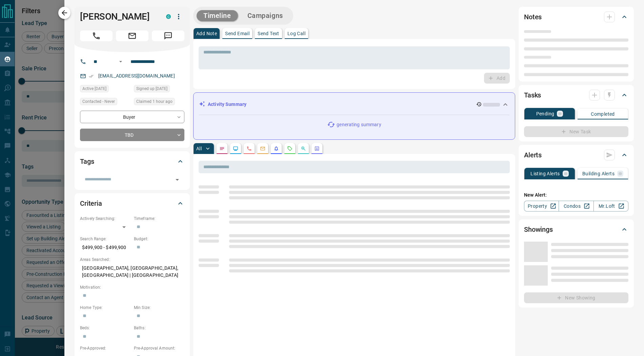 The image size is (644, 356). I want to click on svg: Lead Browsing Activity, so click(236, 149).